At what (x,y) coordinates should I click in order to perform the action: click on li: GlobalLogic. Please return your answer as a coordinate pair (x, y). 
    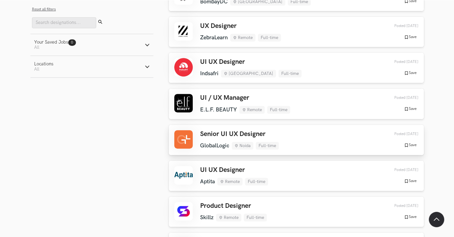
    Looking at the image, I should click on (214, 146).